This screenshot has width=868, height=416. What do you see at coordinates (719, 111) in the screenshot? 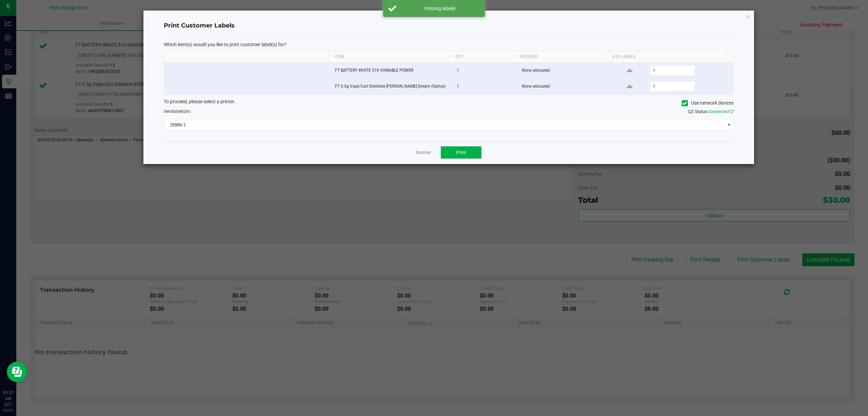
I see `span: Connected` at bounding box center [719, 111].